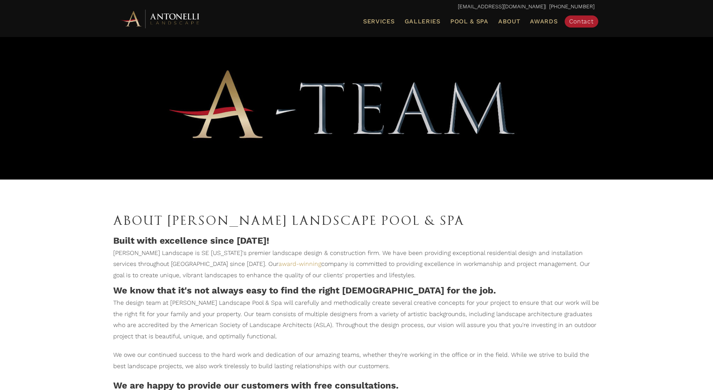 The width and height of the screenshot is (713, 390). What do you see at coordinates (300, 264) in the screenshot?
I see `a: award-winning` at bounding box center [300, 264].